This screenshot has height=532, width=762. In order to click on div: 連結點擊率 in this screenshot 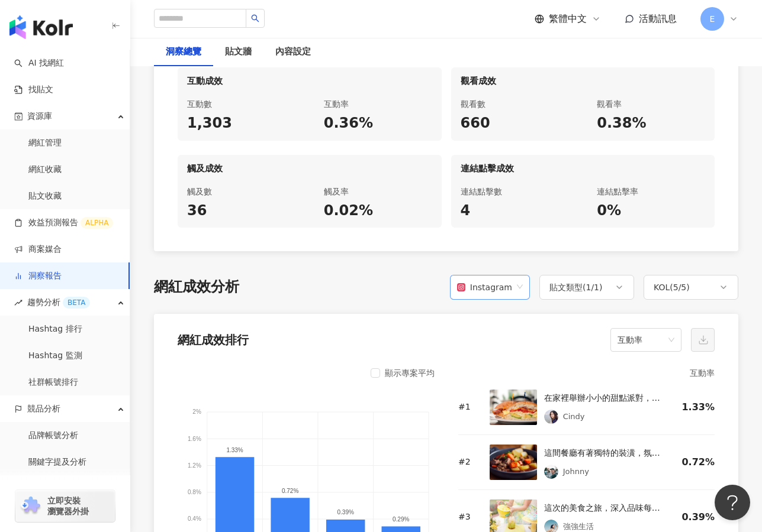, I will do `click(650, 192)`.